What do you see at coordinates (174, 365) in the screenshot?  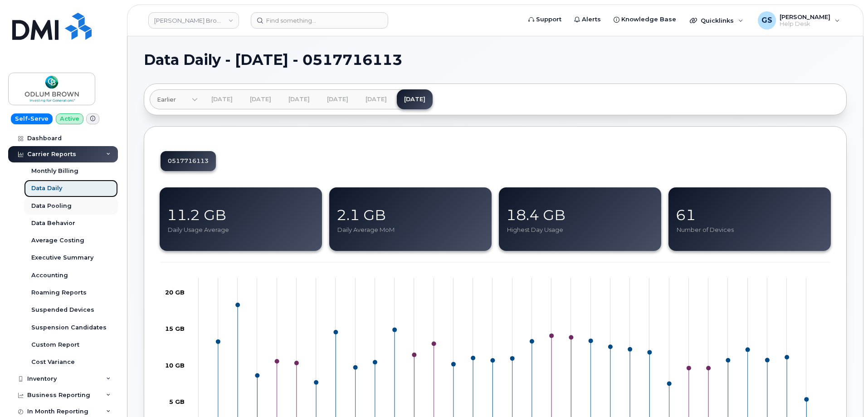 I see `tspan: 10 GB` at bounding box center [174, 365].